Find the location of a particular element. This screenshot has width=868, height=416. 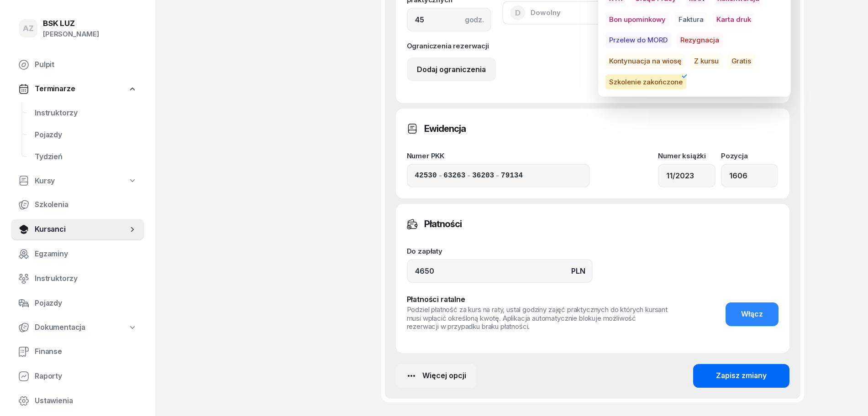

span: Faktura is located at coordinates (691, 19).